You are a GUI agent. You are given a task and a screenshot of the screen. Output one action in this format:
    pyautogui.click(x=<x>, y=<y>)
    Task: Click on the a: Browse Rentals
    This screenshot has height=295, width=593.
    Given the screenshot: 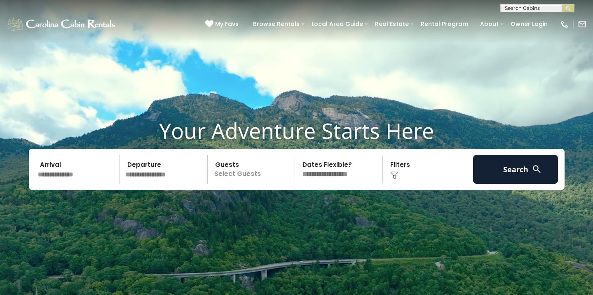 What is the action you would take?
    pyautogui.click(x=276, y=24)
    